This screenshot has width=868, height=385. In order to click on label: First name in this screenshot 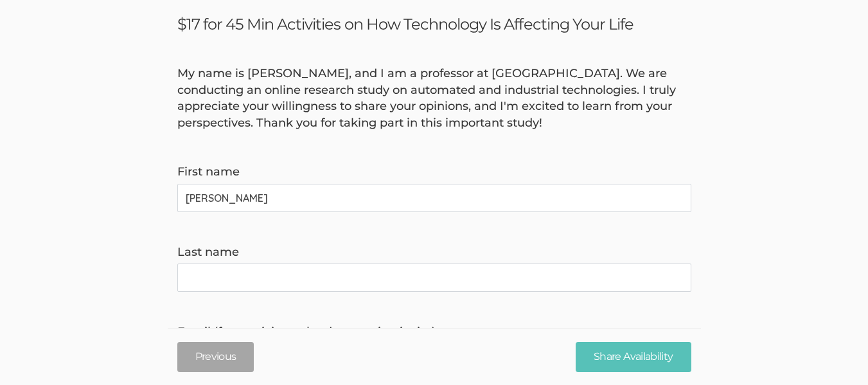, I will do `click(434, 172)`.